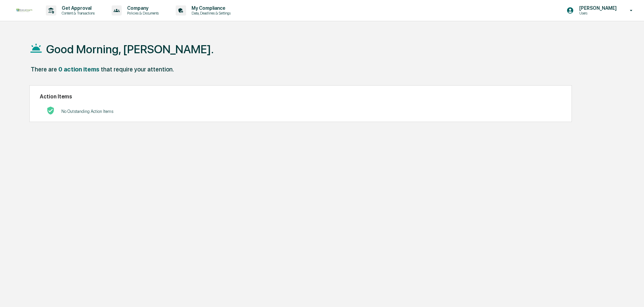 This screenshot has height=307, width=644. Describe the element at coordinates (24, 10) in the screenshot. I see `img: logo` at that location.